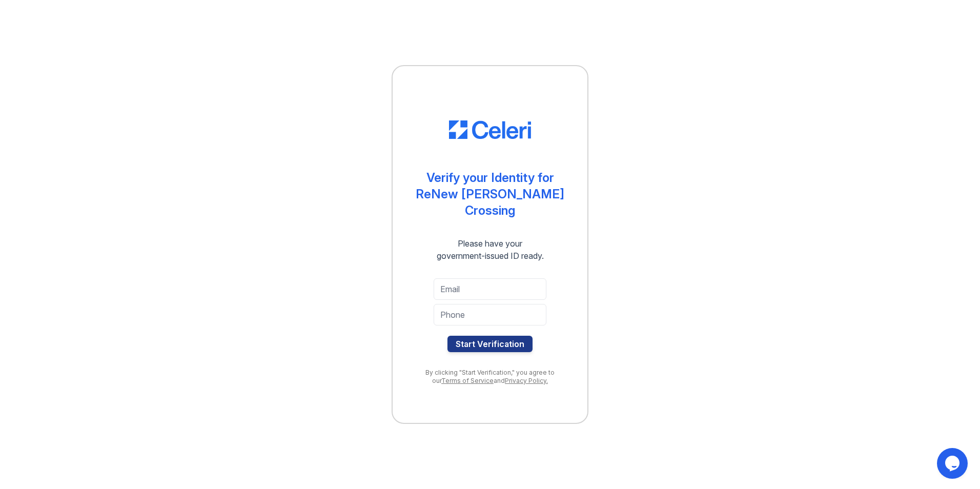 This screenshot has height=489, width=980. What do you see at coordinates (526, 381) in the screenshot?
I see `a: Privacy Policy.` at bounding box center [526, 381].